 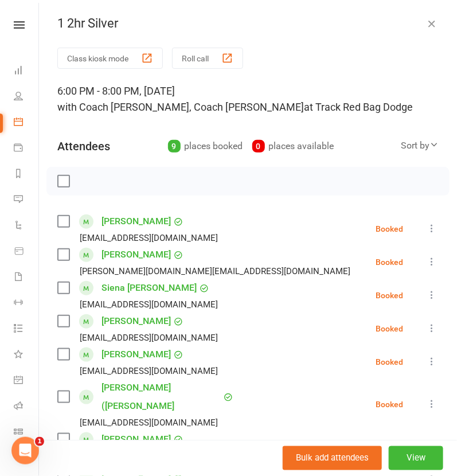 What do you see at coordinates (174, 146) in the screenshot?
I see `div: 9` at bounding box center [174, 146].